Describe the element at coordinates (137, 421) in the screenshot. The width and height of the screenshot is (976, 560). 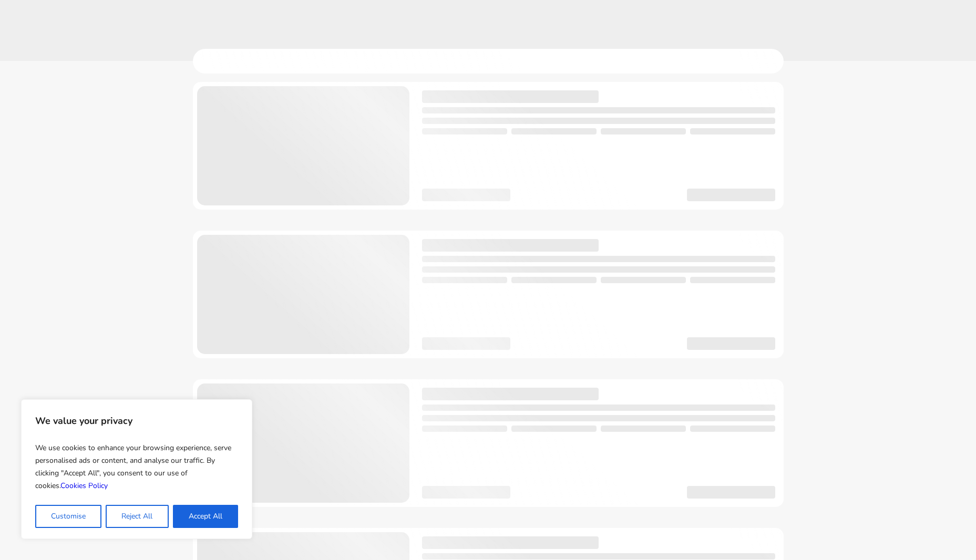
I see `p: We value your privacy` at that location.